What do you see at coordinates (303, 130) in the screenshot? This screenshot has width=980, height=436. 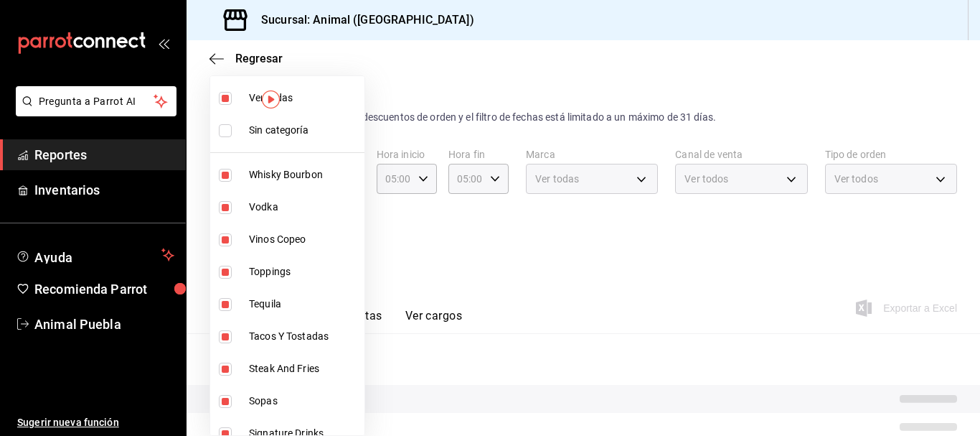 I see `span: Sin categoría` at bounding box center [303, 130].